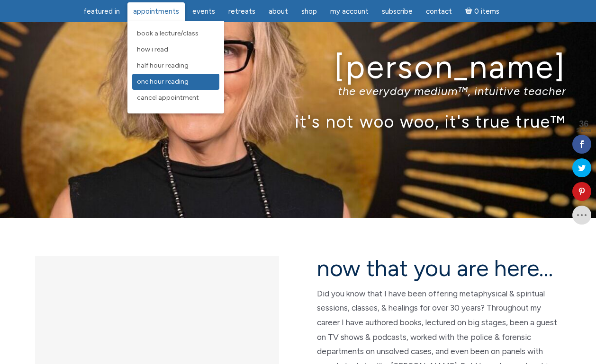  Describe the element at coordinates (482, 11) in the screenshot. I see `a: Cart0 items` at that location.